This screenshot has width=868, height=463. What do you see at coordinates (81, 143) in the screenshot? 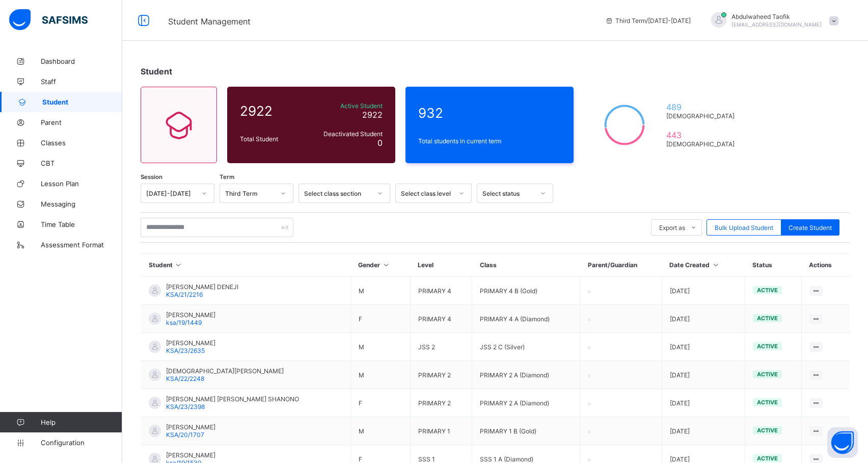
I see `span: Classes` at bounding box center [81, 143].